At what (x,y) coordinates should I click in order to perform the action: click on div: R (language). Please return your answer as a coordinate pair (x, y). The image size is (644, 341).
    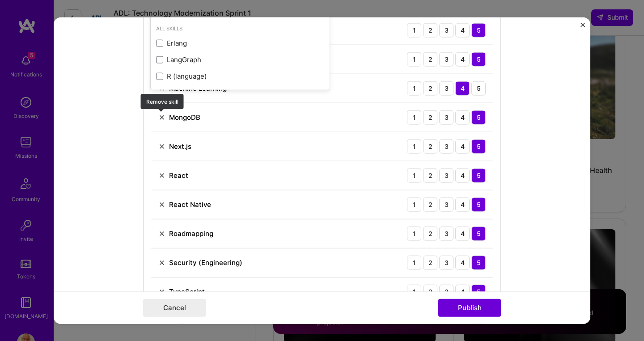
    Looking at the image, I should click on (240, 76).